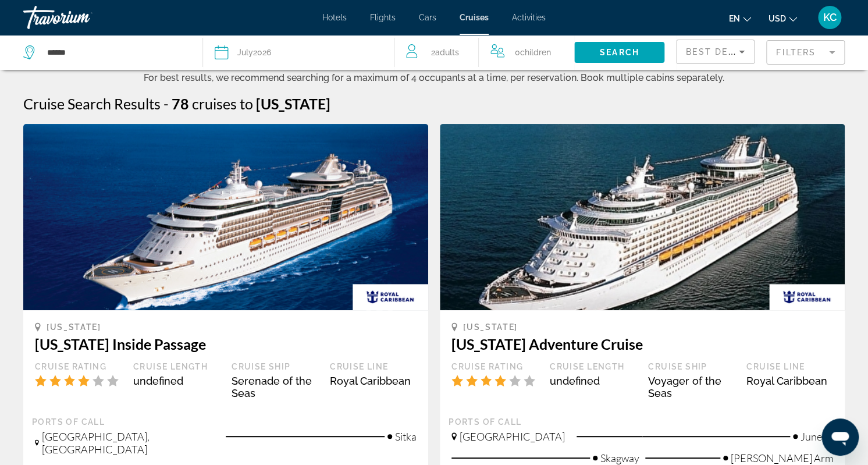  Describe the element at coordinates (405, 437) in the screenshot. I see `span: Sitka` at that location.